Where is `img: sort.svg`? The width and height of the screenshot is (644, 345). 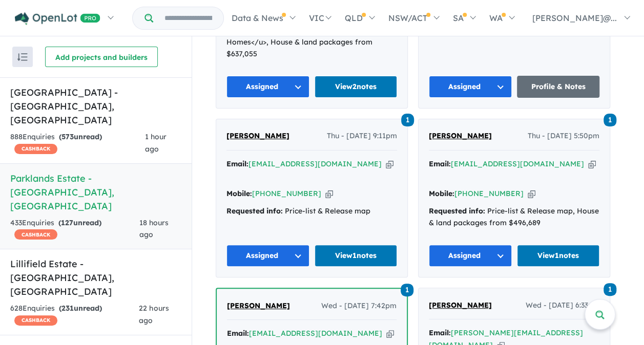
img: sort.svg is located at coordinates (23, 57).